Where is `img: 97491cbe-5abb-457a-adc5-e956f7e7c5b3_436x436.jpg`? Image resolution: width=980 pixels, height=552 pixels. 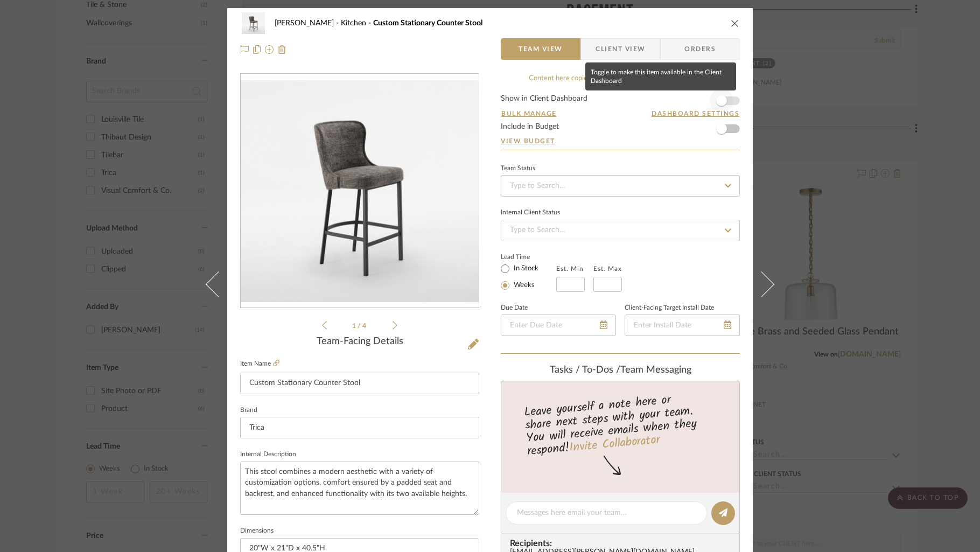
img: 97491cbe-5abb-457a-adc5-e956f7e7c5b3_436x436.jpg is located at coordinates (360, 191).